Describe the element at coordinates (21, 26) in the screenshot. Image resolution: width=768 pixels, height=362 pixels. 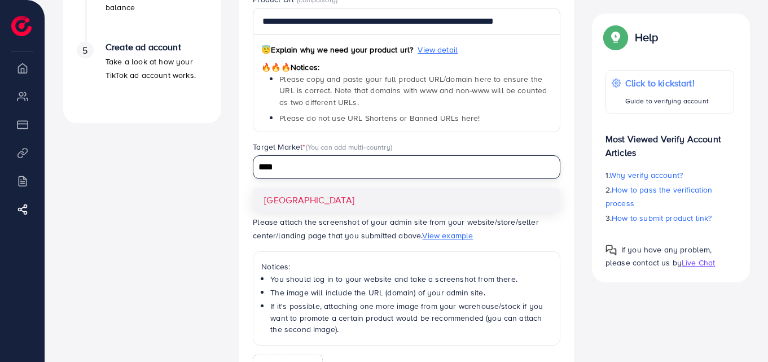
I see `a: logo` at that location.